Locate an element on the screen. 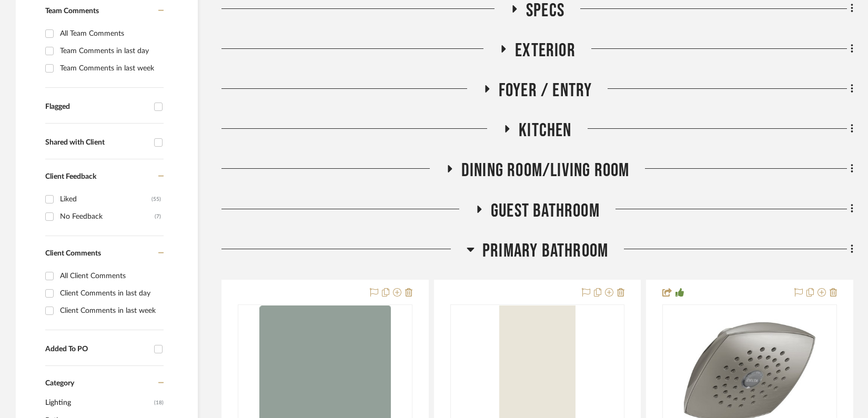  div: Flagged is located at coordinates (97, 107).